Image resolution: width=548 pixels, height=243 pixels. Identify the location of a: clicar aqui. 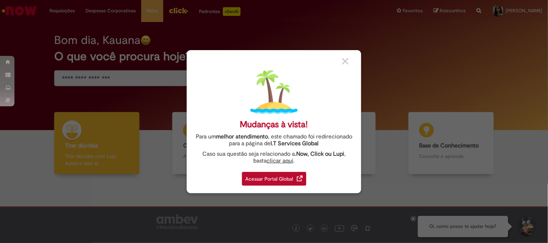
(280, 159).